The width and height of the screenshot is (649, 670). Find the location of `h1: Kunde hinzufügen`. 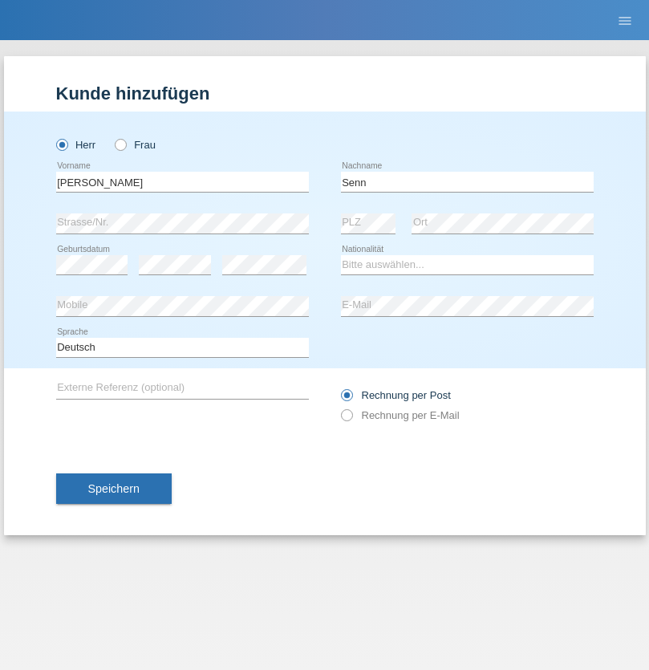

h1: Kunde hinzufügen is located at coordinates (325, 93).